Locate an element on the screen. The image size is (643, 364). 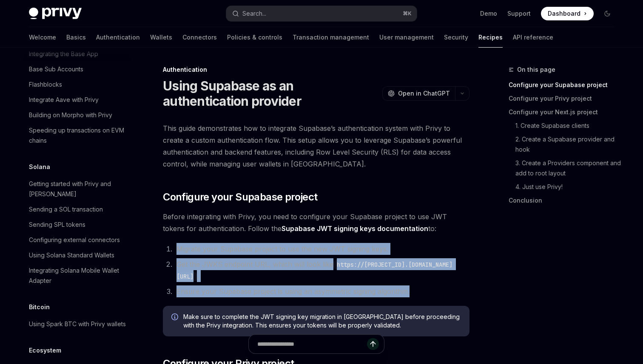
a: Dashboard is located at coordinates (567, 13).